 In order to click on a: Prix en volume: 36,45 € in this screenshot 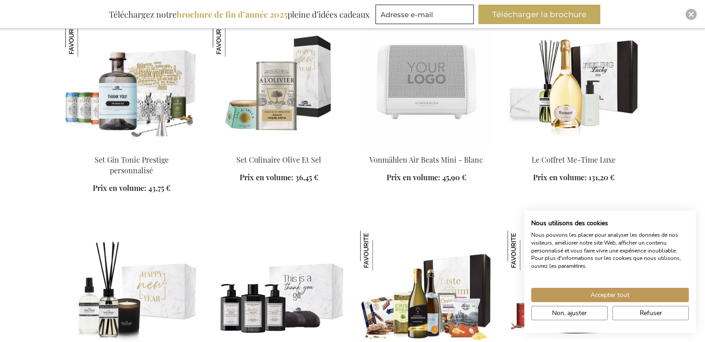, I will do `click(279, 178)`.